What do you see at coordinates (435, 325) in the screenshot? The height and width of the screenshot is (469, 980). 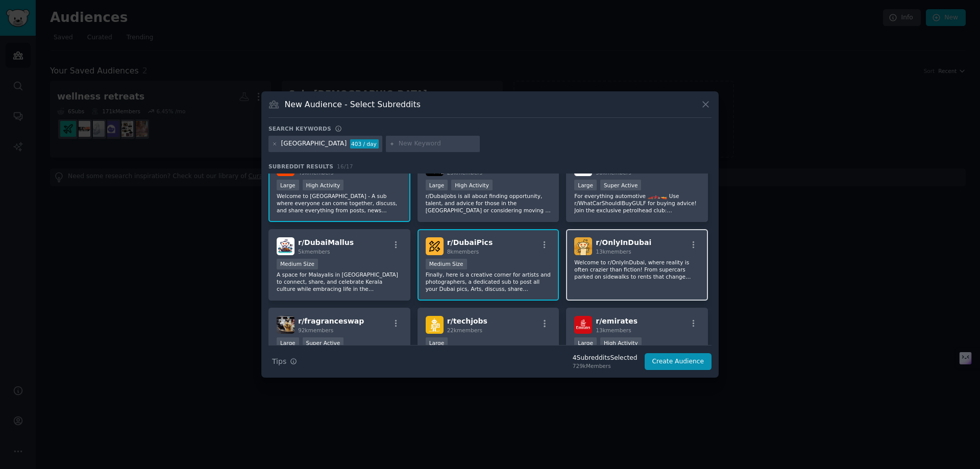 I see `img: techjobs` at bounding box center [435, 325].